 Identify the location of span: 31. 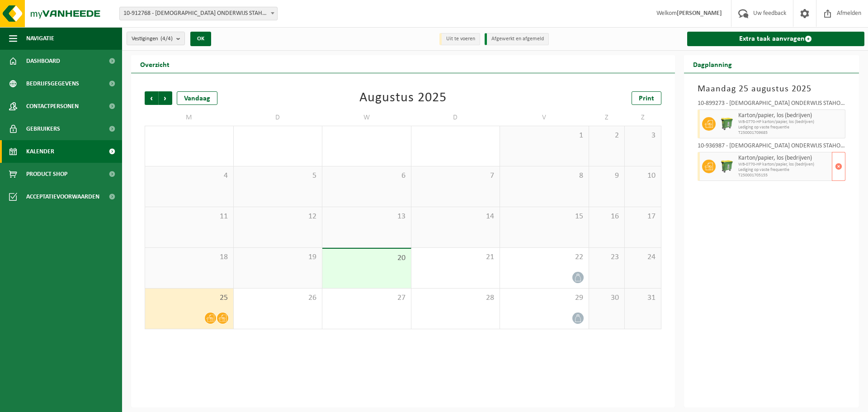
(642, 298).